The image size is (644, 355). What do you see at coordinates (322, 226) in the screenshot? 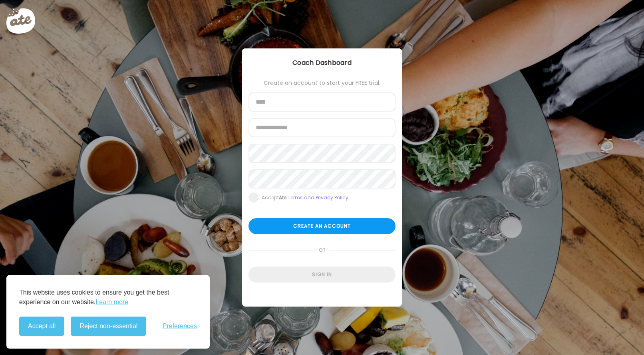
I see `div: Create an account` at bounding box center [322, 226].